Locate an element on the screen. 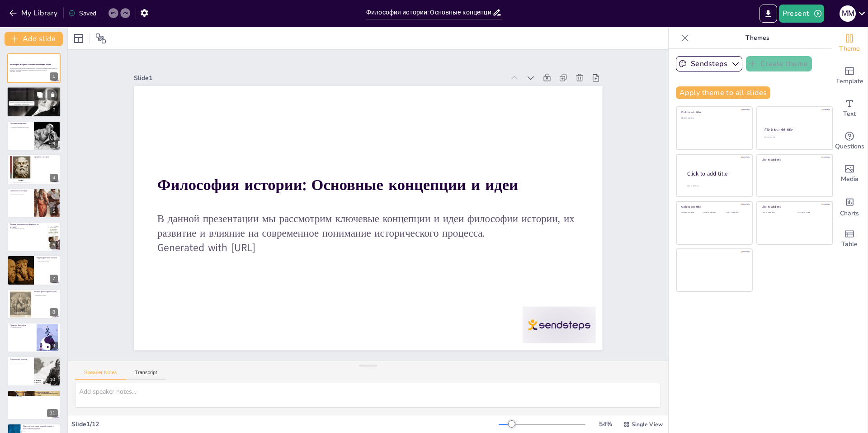 The width and height of the screenshot is (868, 433). p: Значение философии истории в современном мире is located at coordinates (34, 393).